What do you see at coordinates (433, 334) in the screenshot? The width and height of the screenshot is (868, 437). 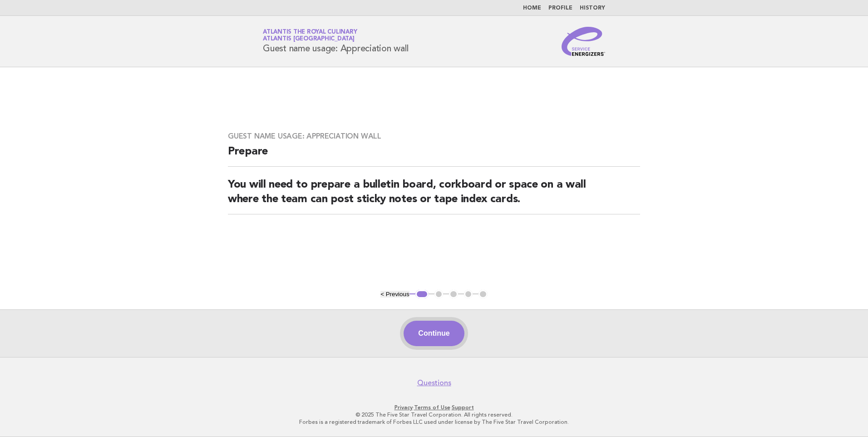 I see `button: Continue` at bounding box center [433, 334].